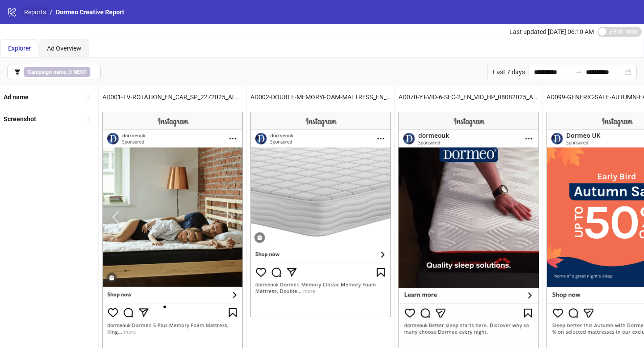 The width and height of the screenshot is (644, 348). I want to click on span: Explorer, so click(19, 49).